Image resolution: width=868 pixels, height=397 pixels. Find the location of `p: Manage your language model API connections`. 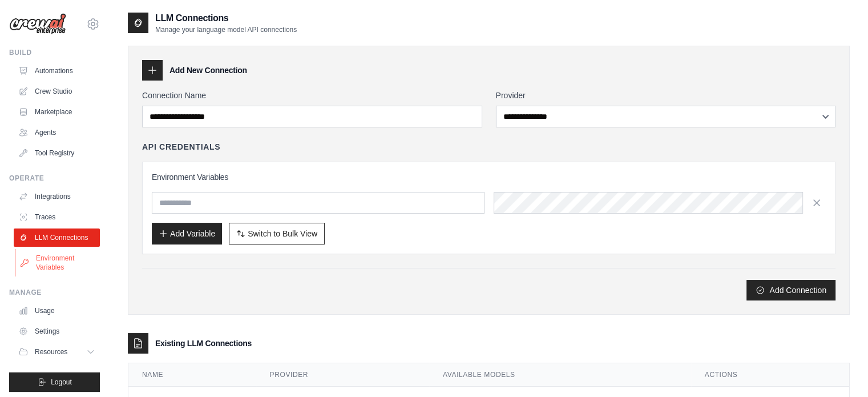

p: Manage your language model API connections is located at coordinates (226, 29).